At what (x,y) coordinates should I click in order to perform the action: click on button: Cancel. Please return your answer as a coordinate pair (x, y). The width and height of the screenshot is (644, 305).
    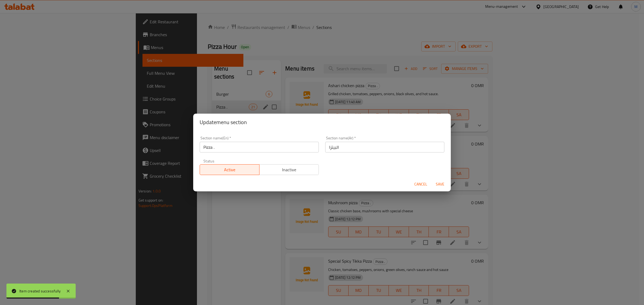
    Looking at the image, I should click on (421, 184).